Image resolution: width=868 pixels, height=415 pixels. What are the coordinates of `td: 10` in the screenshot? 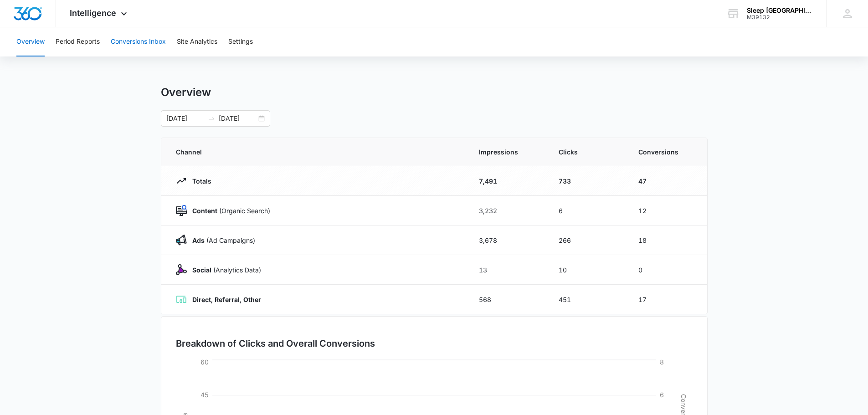 It's located at (587, 270).